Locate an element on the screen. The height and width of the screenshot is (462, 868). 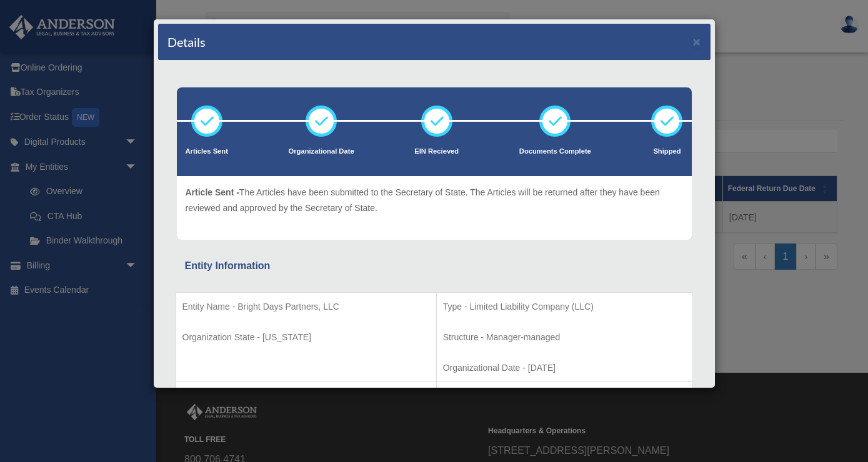
p: Structure - Manager-managed is located at coordinates (564, 338).